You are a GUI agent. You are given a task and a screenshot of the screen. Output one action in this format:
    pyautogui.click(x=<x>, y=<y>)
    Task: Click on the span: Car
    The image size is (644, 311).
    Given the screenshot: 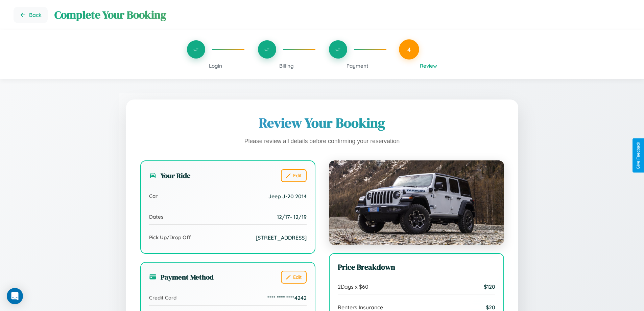 What is the action you would take?
    pyautogui.click(x=153, y=196)
    